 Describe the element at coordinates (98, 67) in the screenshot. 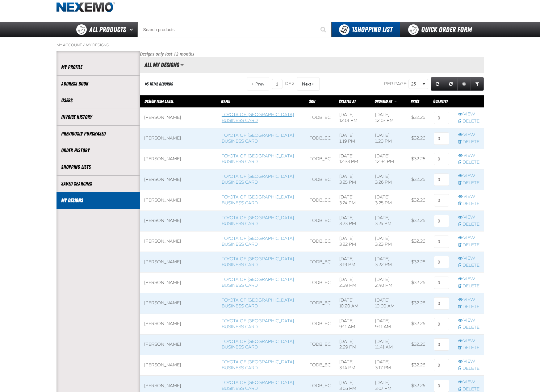

I see `a: My Profile` at that location.